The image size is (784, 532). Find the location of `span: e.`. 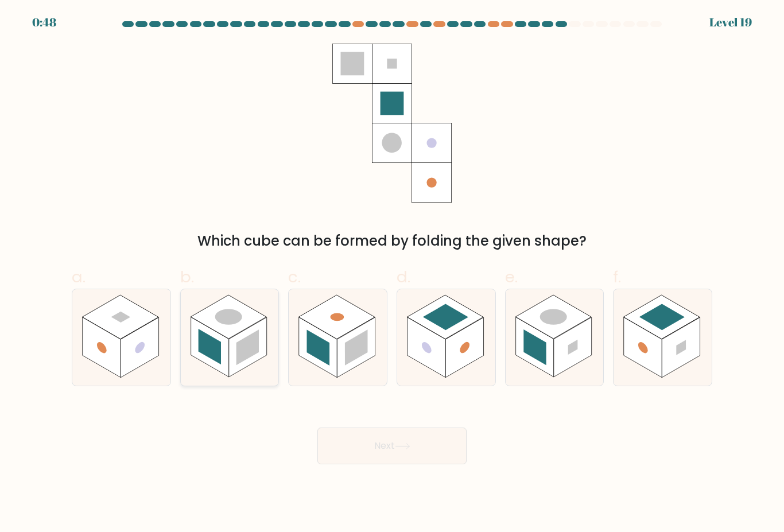

span: e. is located at coordinates (511, 277).